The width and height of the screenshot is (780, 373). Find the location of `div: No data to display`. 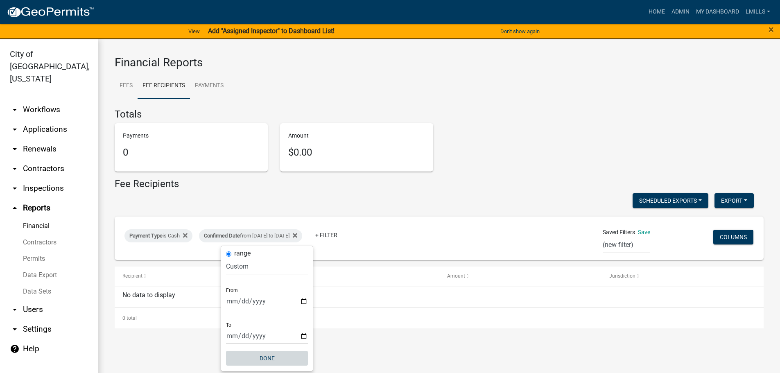

div: No data to display is located at coordinates (439, 297).